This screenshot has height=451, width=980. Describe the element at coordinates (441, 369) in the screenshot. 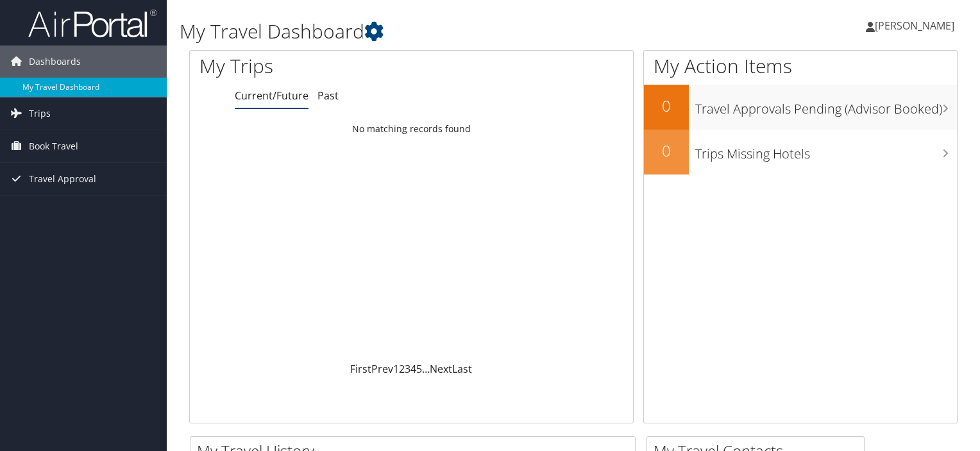

I see `a: Next` at that location.